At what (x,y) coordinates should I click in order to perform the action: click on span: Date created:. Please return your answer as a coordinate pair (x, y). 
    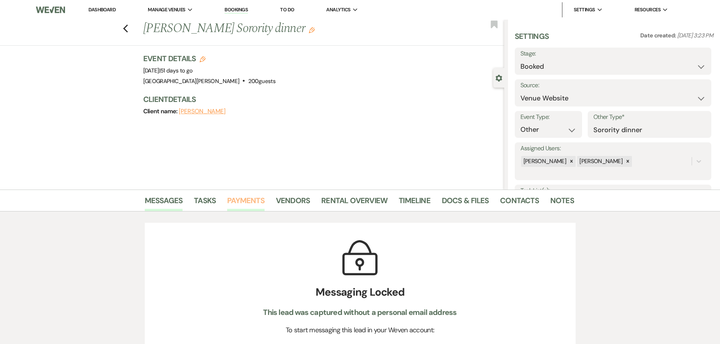
    Looking at the image, I should click on (659, 36).